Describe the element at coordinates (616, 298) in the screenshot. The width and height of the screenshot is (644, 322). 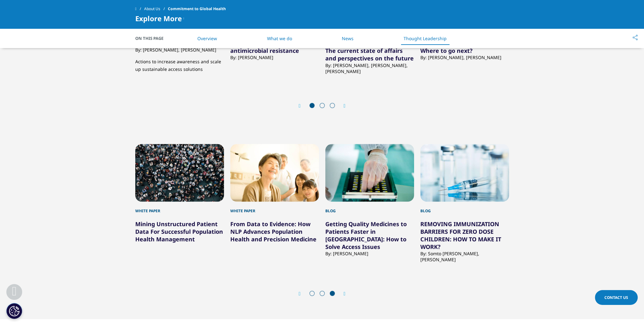
I see `span: Contact Us` at that location.